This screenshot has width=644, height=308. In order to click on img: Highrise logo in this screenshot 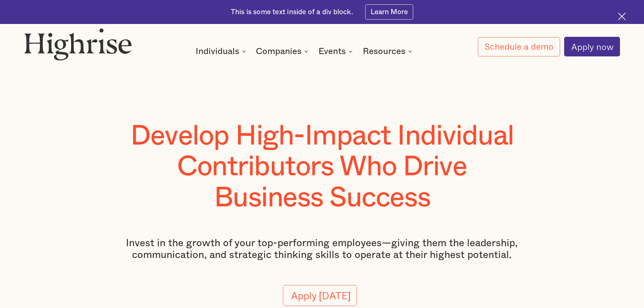, I will do `click(78, 44)`.